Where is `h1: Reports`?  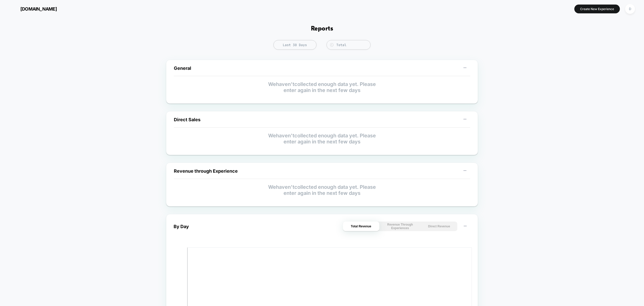
h1: Reports is located at coordinates (322, 29).